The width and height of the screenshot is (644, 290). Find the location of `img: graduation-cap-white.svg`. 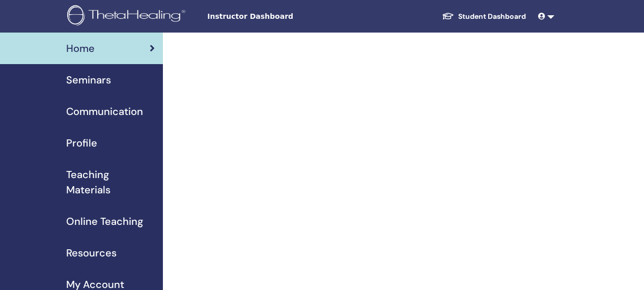

img: graduation-cap-white.svg is located at coordinates (448, 16).